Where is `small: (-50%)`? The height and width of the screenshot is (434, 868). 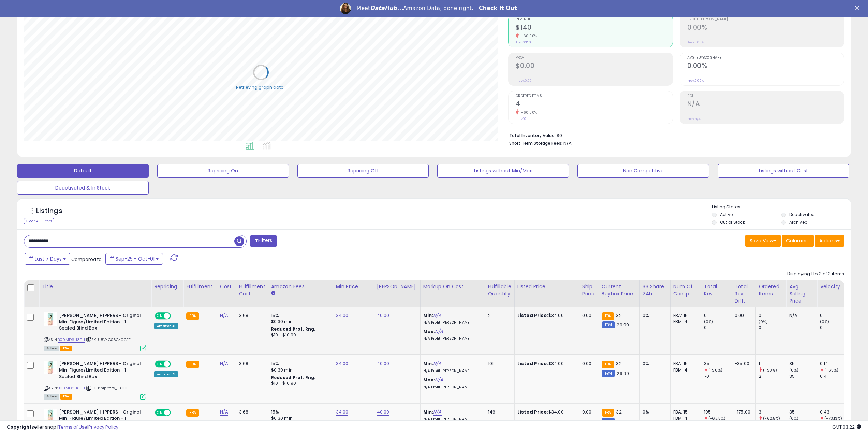 small: (-50%) is located at coordinates (716, 370).